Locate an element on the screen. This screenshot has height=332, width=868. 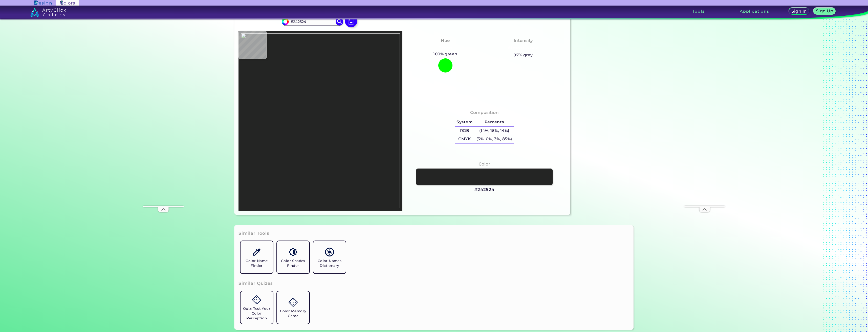
img: logo_artyclick_colors_white.svg is located at coordinates (48, 12).